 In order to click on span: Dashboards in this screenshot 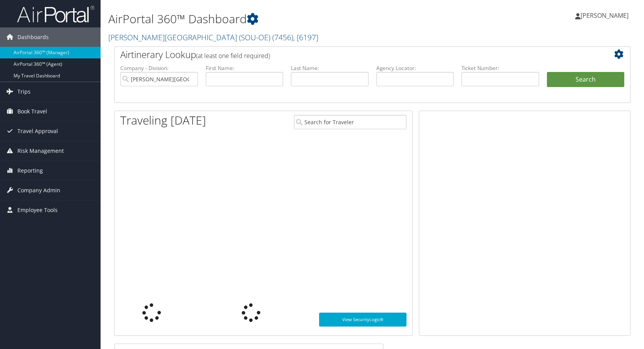, I will do `click(33, 37)`.